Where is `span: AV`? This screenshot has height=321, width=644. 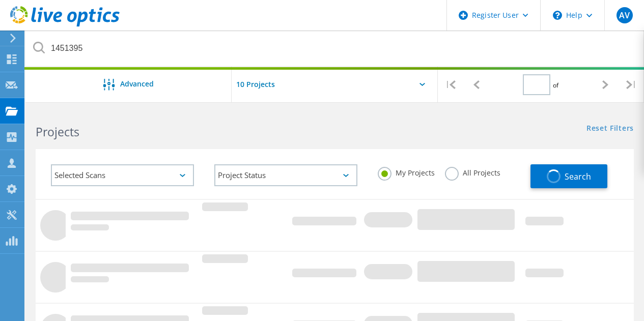
span: AV is located at coordinates (624, 15).